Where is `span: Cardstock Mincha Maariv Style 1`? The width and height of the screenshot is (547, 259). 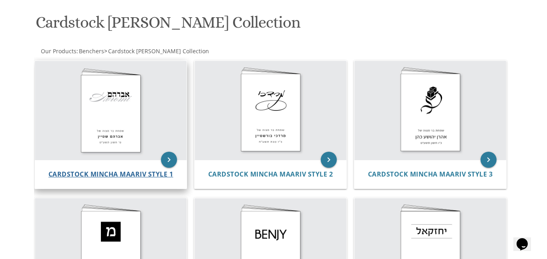
span: Cardstock Mincha Maariv Style 1 is located at coordinates (111, 174).